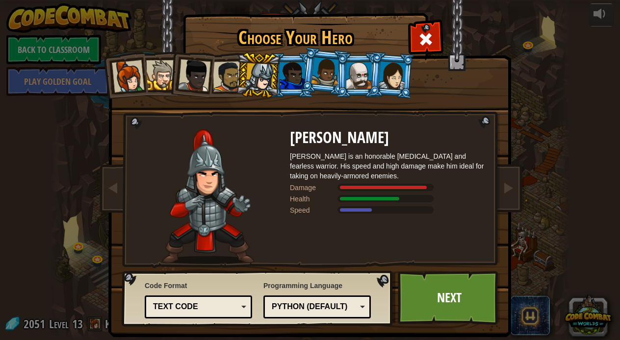 The height and width of the screenshot is (340, 620). Describe the element at coordinates (388, 210) in the screenshot. I see `div: Moves at 8 meters per second.` at that location.